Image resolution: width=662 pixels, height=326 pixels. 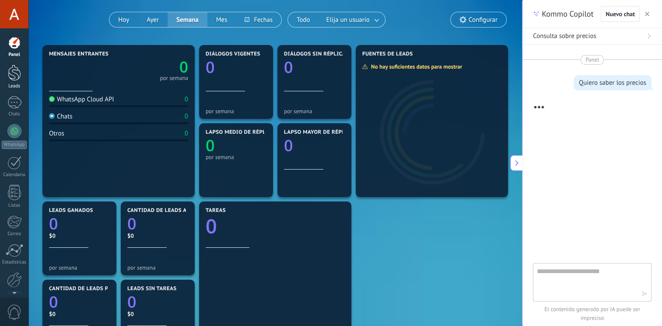 I want to click on button: Mes, so click(x=222, y=20).